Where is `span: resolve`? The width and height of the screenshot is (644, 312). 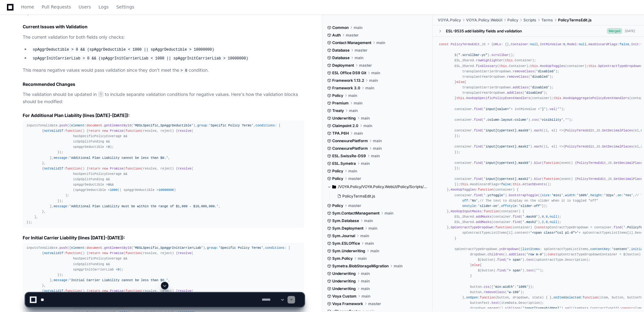 span: resolve is located at coordinates (184, 169).